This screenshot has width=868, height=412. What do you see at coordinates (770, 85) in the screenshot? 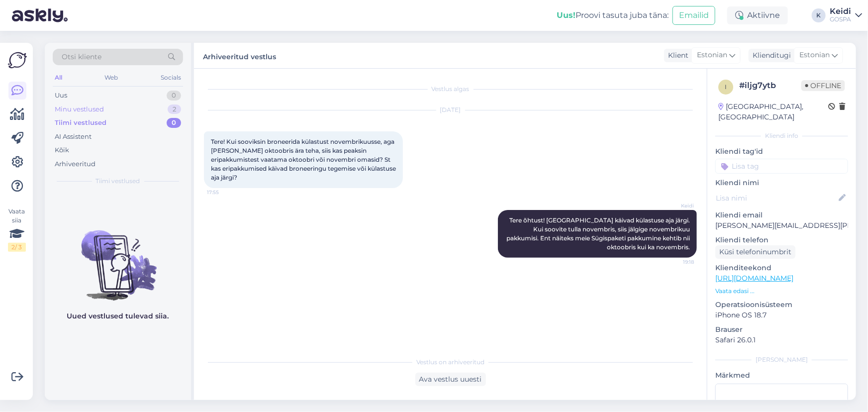
I see `div: # iljg7ytb` at bounding box center [770, 85].